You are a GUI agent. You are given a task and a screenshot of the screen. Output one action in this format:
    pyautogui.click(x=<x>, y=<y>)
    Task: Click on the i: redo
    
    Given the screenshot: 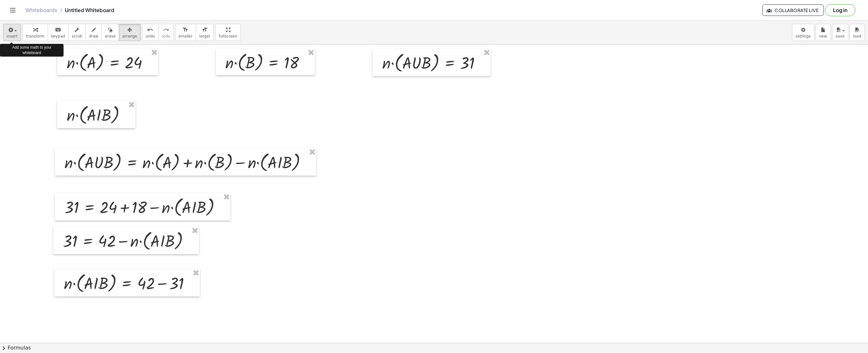 What is the action you would take?
    pyautogui.click(x=166, y=30)
    